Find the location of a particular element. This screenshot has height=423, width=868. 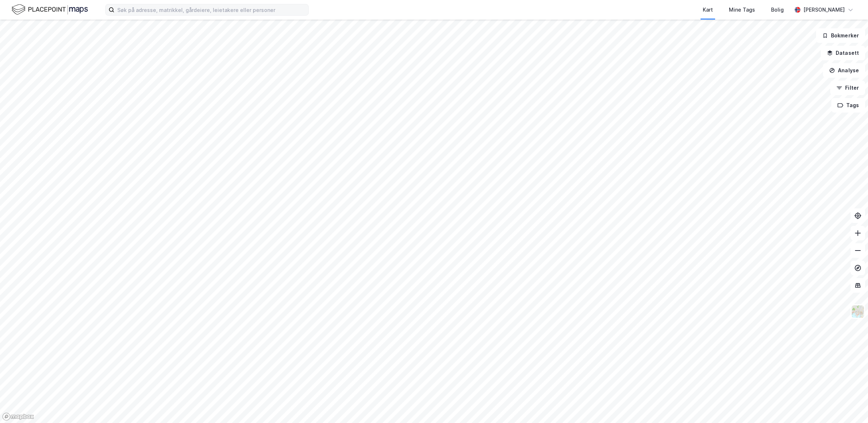

div: Kontrollprogram for chat is located at coordinates (850, 406).